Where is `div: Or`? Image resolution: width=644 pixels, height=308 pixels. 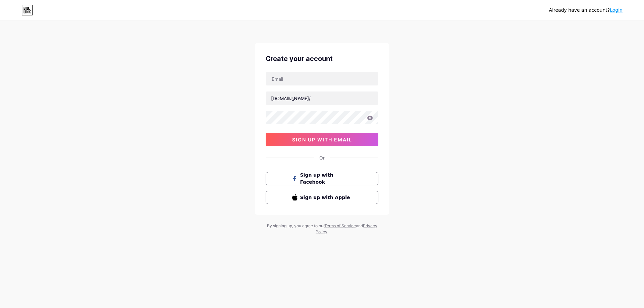 div: Or is located at coordinates (322, 158).